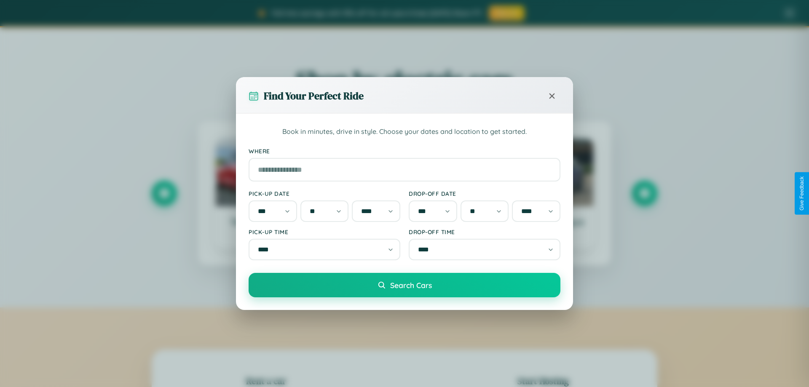 This screenshot has height=387, width=809. Describe the element at coordinates (484, 232) in the screenshot. I see `label: Drop-off Time` at that location.